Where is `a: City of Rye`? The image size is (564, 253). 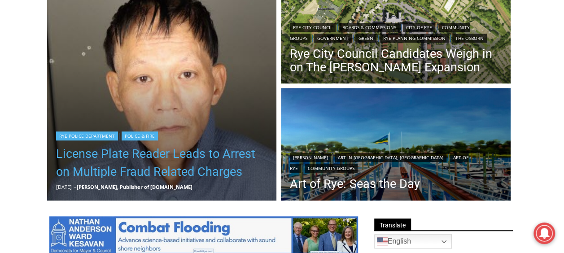 a: City of Rye is located at coordinates (419, 27).